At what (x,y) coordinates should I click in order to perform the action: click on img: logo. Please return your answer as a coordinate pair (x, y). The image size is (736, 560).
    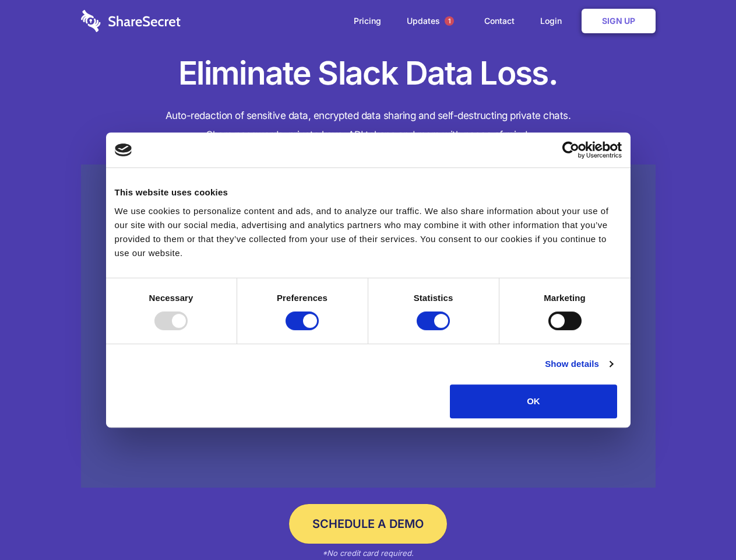
    Looking at the image, I should click on (124, 150).